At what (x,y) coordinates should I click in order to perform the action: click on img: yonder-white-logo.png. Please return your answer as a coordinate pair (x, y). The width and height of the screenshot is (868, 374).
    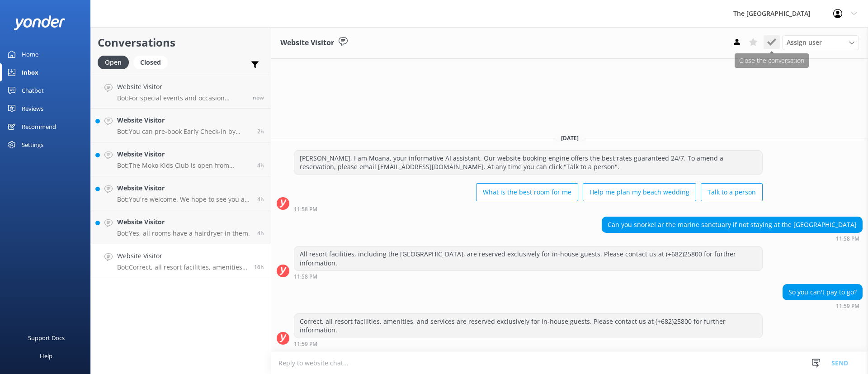
    Looking at the image, I should click on (40, 23).